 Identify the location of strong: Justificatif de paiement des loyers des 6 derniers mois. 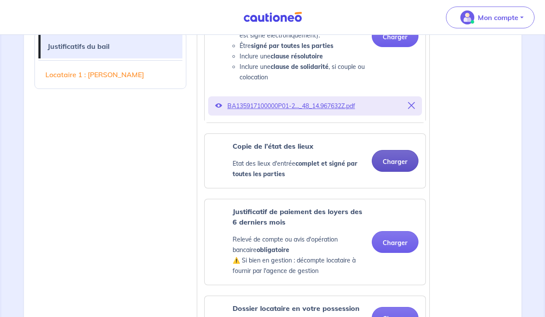
(297, 217).